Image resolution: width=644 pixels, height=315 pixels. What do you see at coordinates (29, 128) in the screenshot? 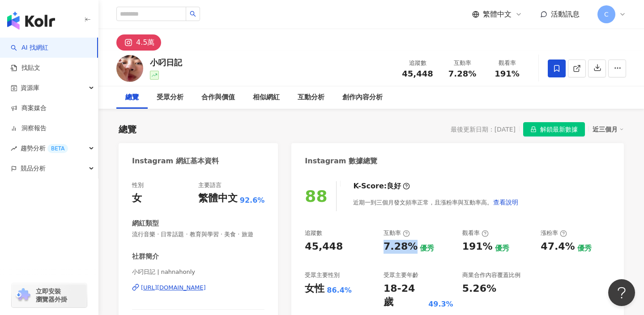
I see `a: 洞察報告` at bounding box center [29, 128].